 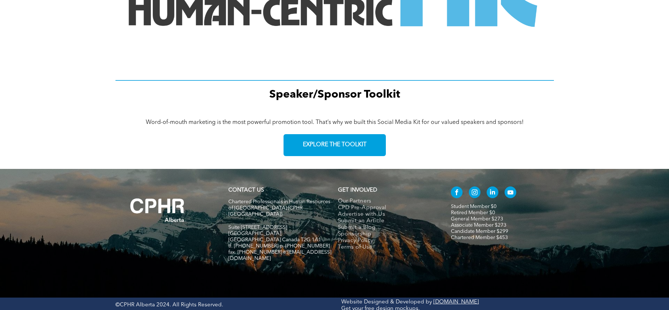 What do you see at coordinates (473, 206) in the screenshot?
I see `a: Student Member $0` at bounding box center [473, 206].